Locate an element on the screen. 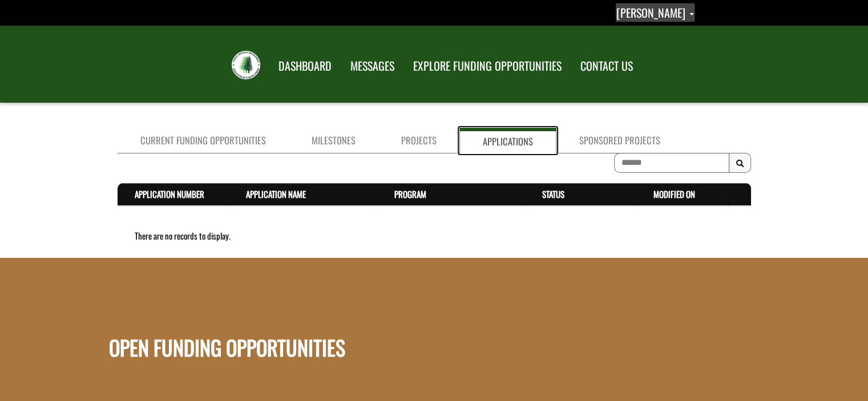  img: FRIAA Submissions Portal is located at coordinates (246, 65).